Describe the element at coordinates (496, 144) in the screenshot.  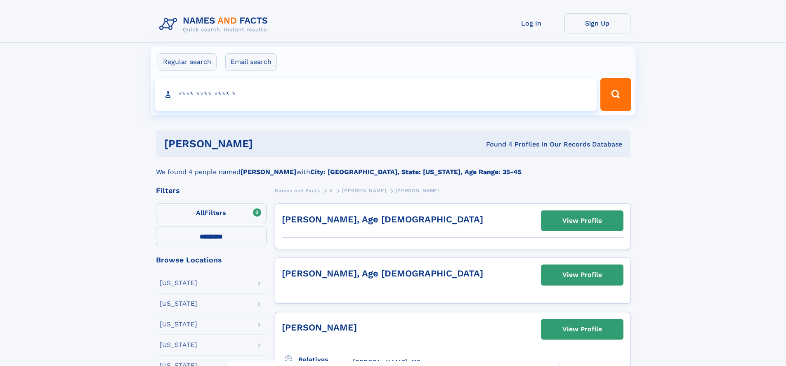
I see `div: Found 4 Profiles In Our Records Database` at that location.